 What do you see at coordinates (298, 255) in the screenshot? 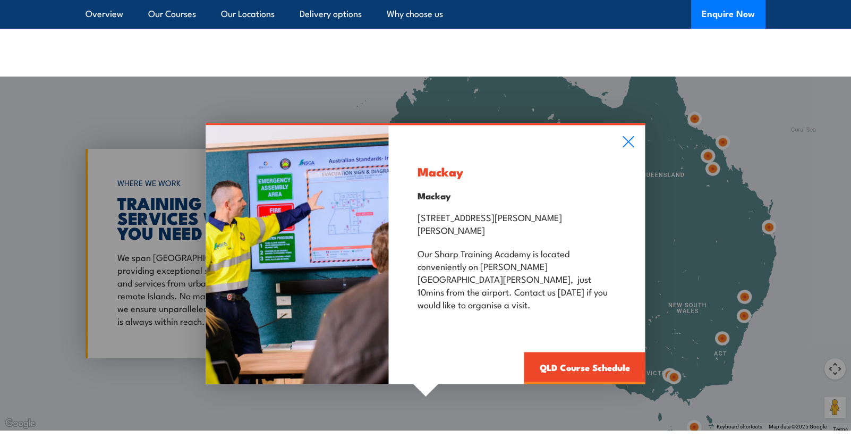
I see `img: Health & Safety Representative COURSES` at bounding box center [298, 255].